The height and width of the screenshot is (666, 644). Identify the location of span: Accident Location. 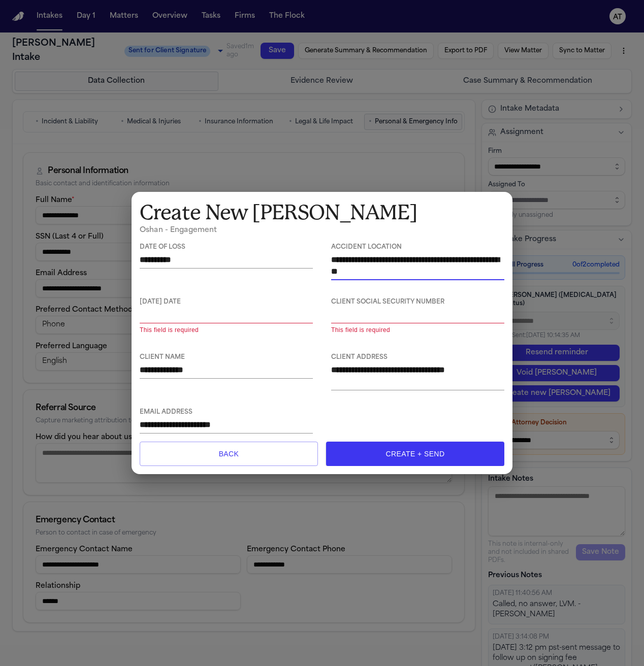
(417, 247).